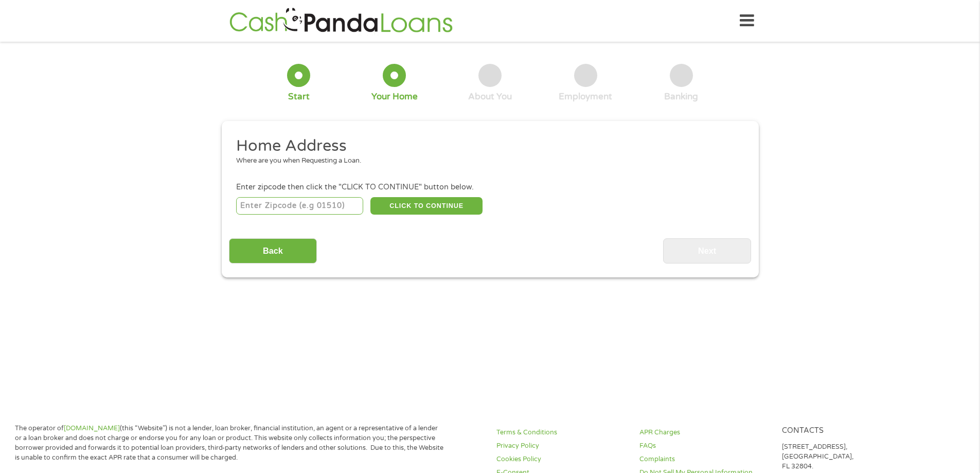 Image resolution: width=980 pixels, height=473 pixels. What do you see at coordinates (705, 433) in the screenshot?
I see `a: APR Charges` at bounding box center [705, 433].